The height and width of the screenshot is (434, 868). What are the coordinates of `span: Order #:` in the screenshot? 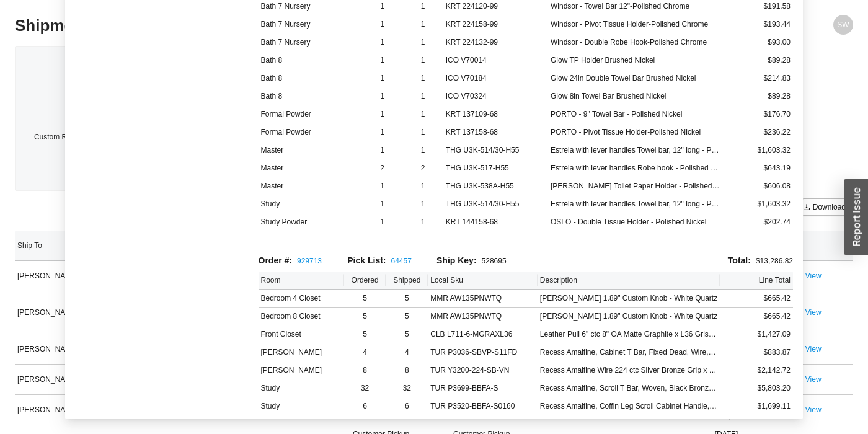 It's located at (275, 260).